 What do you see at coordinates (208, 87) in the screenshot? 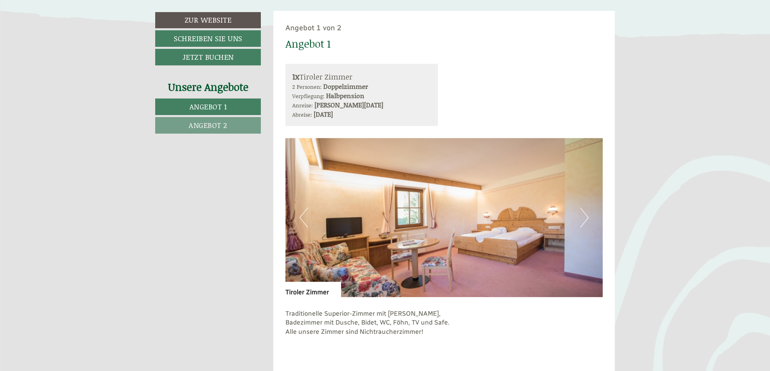
I see `div: Unsere Angebote` at bounding box center [208, 87].